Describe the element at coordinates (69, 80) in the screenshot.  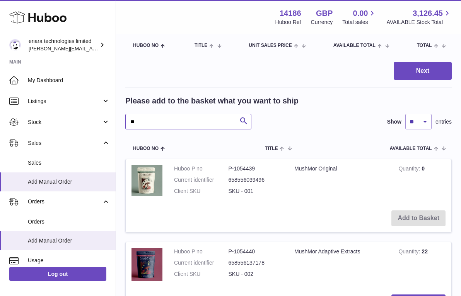
I see `span: My Dashboard` at that location.